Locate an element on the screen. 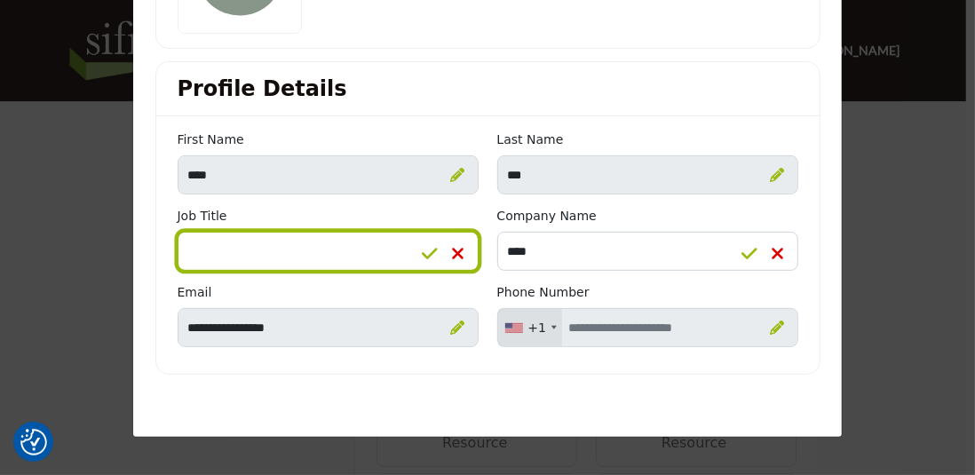 This screenshot has height=475, width=975. input: Enter Job Title is located at coordinates (328, 251).